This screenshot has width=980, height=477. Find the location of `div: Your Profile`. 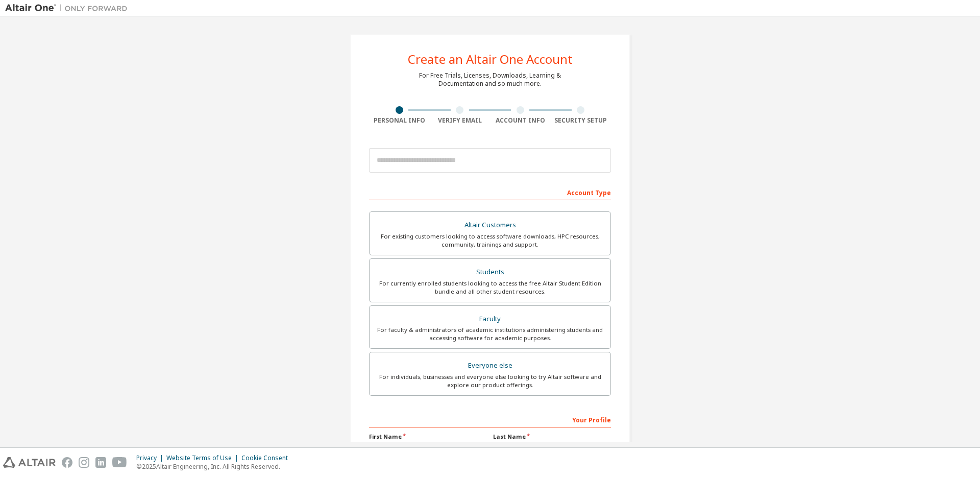

div: Your Profile is located at coordinates (490, 419).